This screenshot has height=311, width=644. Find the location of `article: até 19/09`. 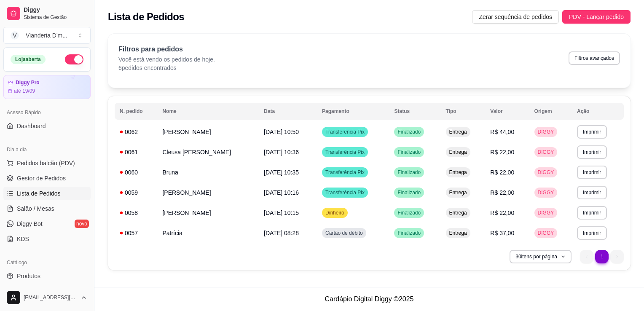

article: até 19/09 is located at coordinates (25, 91).